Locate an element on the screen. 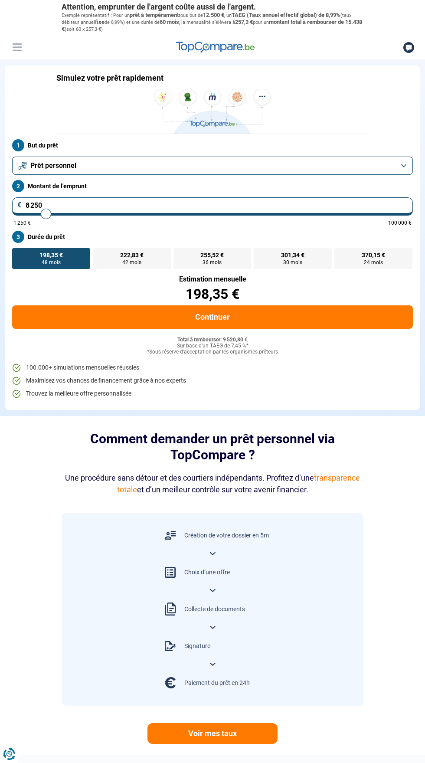  span: 198,35 € is located at coordinates (51, 255).